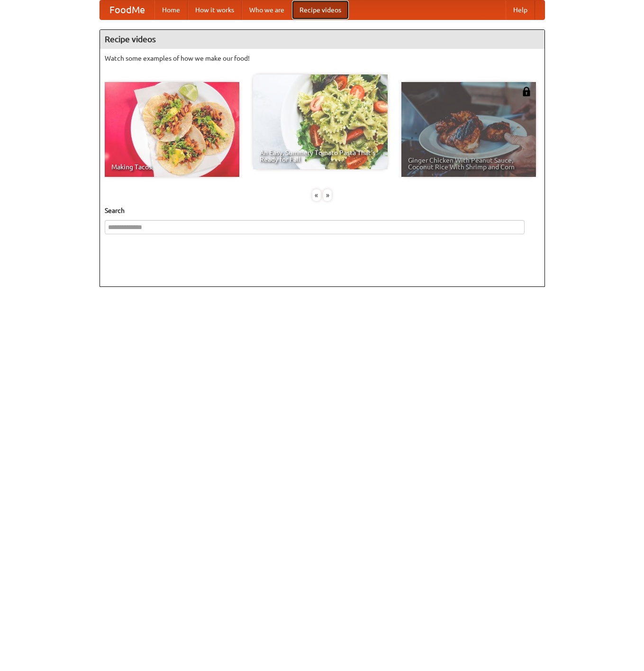 Image resolution: width=644 pixels, height=671 pixels. I want to click on img: 483408.png, so click(526, 92).